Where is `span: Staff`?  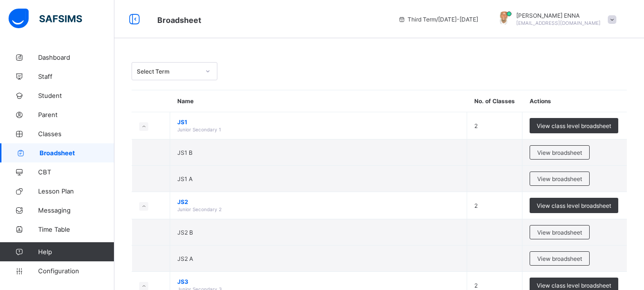 span: Staff is located at coordinates (76, 77).